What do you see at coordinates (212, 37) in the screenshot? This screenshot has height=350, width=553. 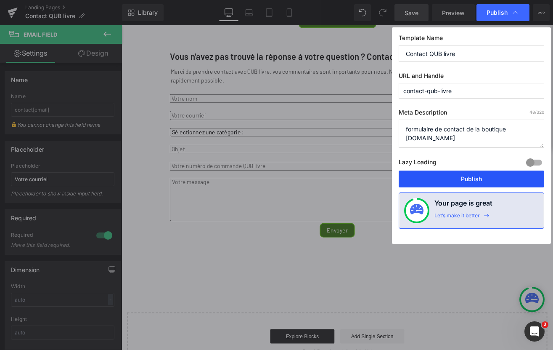 I see `strong: Vous n'avez pas trouvé la réponse à votre question ? Contactez-nous !` at bounding box center [212, 37].